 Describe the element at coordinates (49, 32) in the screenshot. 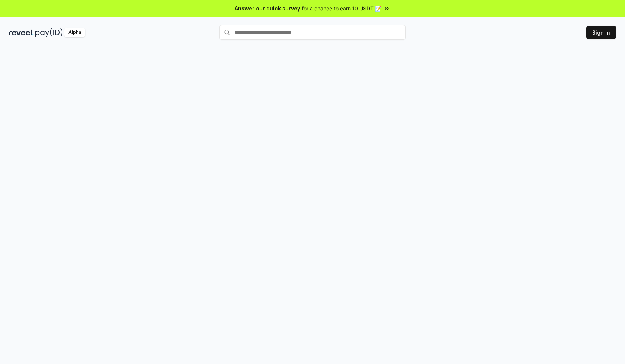

I see `img: pay_id` at that location.